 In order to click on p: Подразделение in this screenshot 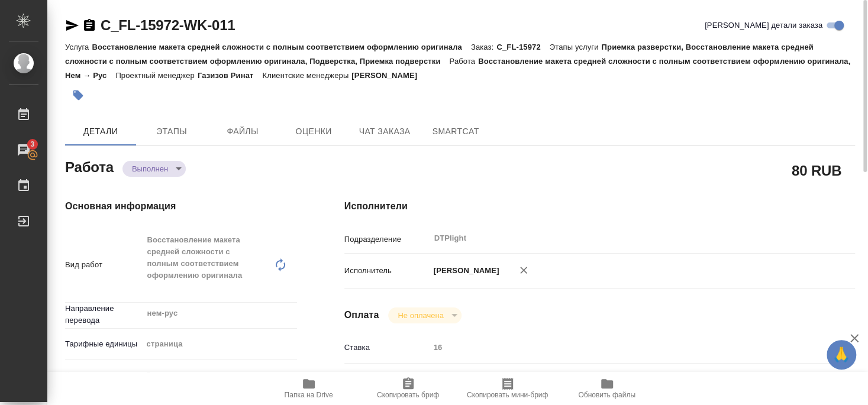, I will do `click(387, 240)`.